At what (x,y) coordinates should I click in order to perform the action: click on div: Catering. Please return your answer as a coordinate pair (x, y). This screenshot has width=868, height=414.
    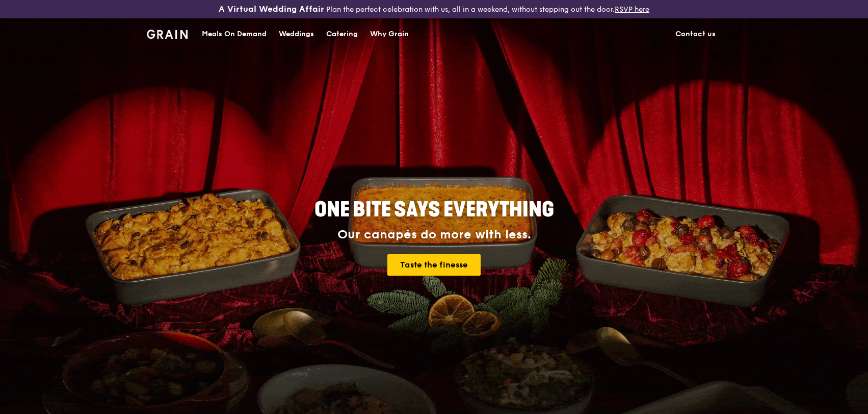
    Looking at the image, I should click on (342, 34).